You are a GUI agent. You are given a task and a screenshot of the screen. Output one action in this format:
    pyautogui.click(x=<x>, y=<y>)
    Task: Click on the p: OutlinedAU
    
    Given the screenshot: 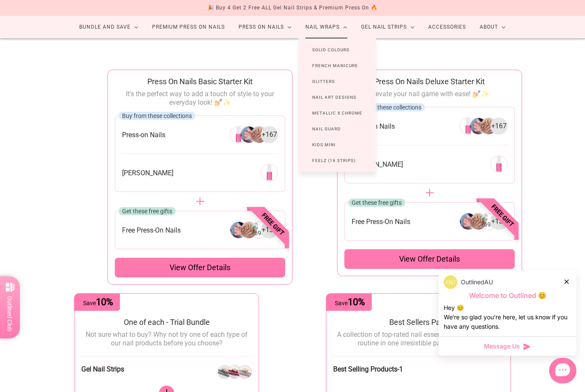 What is the action you would take?
    pyautogui.click(x=476, y=283)
    